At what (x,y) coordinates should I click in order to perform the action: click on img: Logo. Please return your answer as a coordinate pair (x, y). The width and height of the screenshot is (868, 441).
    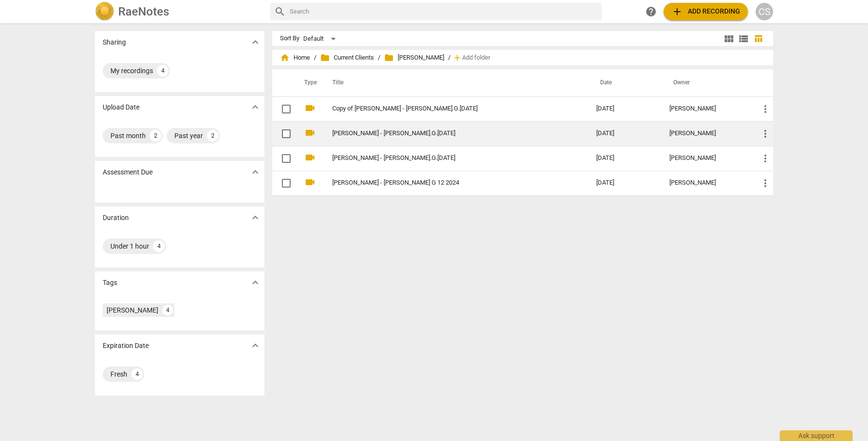
    Looking at the image, I should click on (104, 11).